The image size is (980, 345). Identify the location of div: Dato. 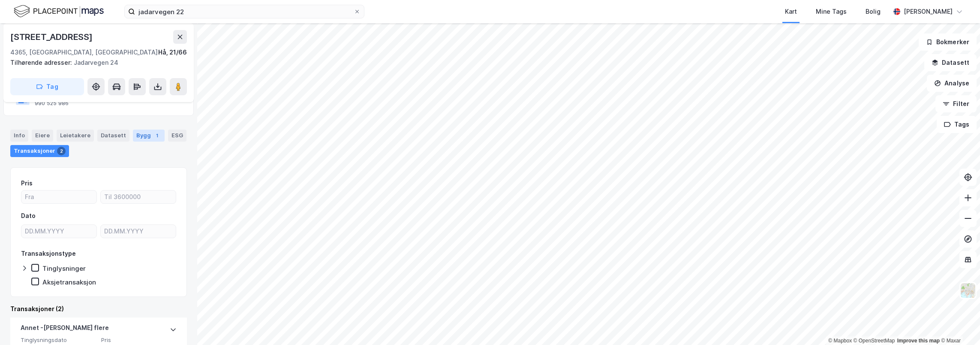
(28, 216).